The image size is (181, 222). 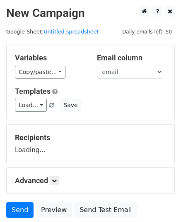 I want to click on div: Loading..., so click(x=90, y=144).